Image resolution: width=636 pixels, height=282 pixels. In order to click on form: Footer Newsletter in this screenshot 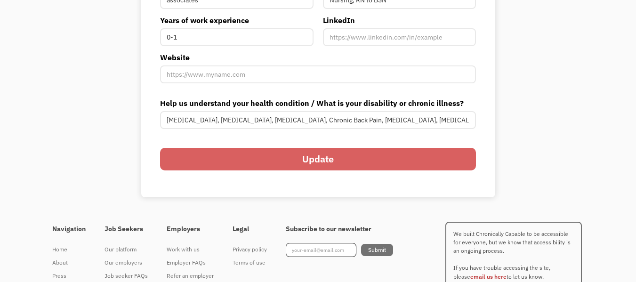, I will do `click(339, 250)`.